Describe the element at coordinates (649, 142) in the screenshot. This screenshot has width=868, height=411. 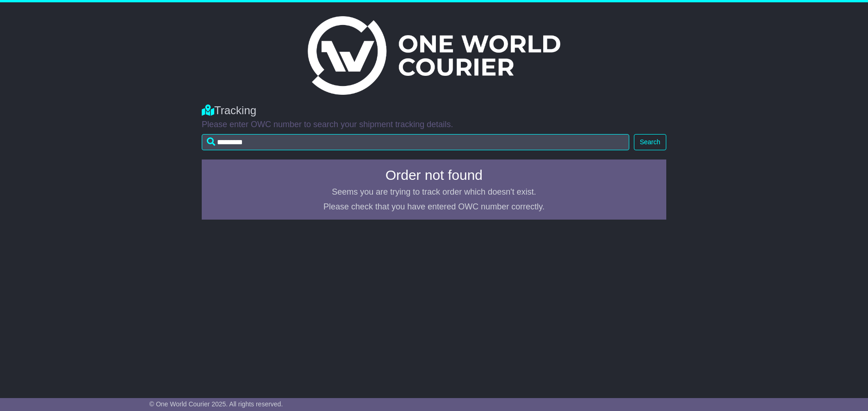
I see `button: Search` at that location.